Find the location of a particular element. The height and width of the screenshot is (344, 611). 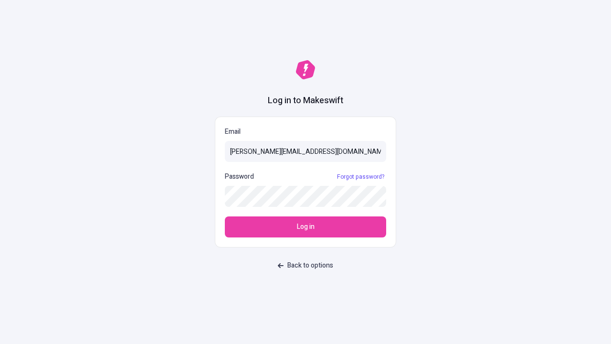

span: Back to options is located at coordinates (310, 265).